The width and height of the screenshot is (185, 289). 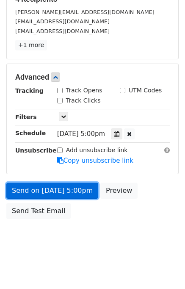 What do you see at coordinates (97, 150) in the screenshot?
I see `label: Add unsubscribe link` at bounding box center [97, 150].